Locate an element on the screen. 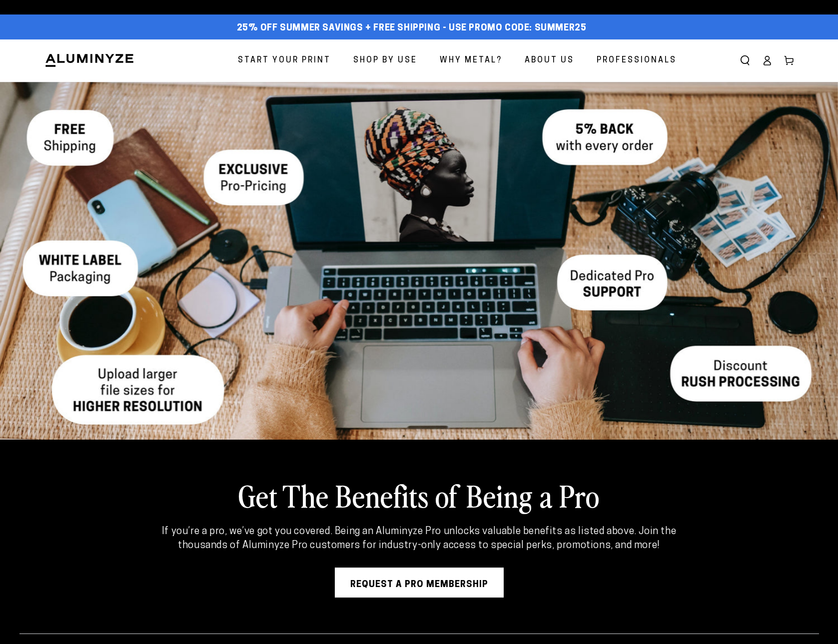 Image resolution: width=838 pixels, height=644 pixels. span: About Us is located at coordinates (549, 60).